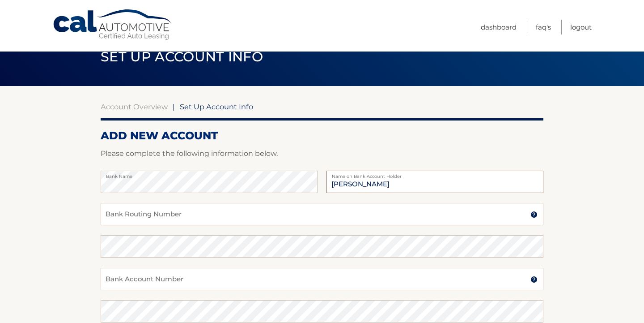 The width and height of the screenshot is (644, 323). What do you see at coordinates (322, 214) in the screenshot?
I see `input: Bank Routing Number` at bounding box center [322, 214].